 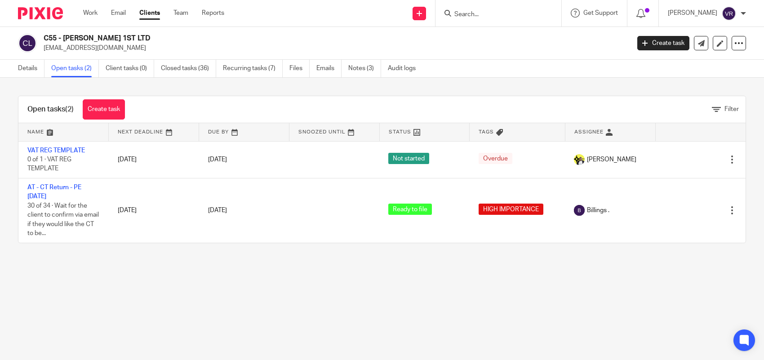 What do you see at coordinates (511, 209) in the screenshot?
I see `span: HIGH IMPORTANCE` at bounding box center [511, 209].